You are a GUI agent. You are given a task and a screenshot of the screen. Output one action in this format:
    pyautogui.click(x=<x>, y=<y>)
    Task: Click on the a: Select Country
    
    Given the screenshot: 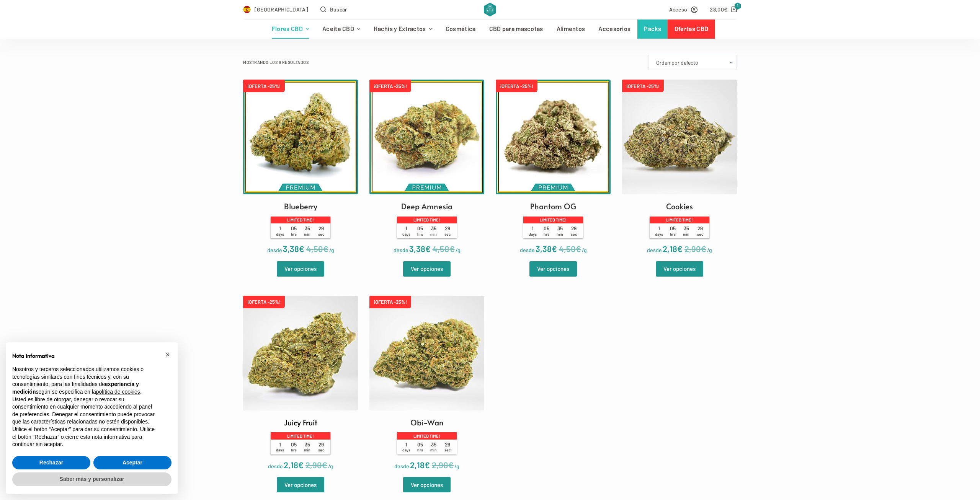 What is the action you would take?
    pyautogui.click(x=275, y=9)
    